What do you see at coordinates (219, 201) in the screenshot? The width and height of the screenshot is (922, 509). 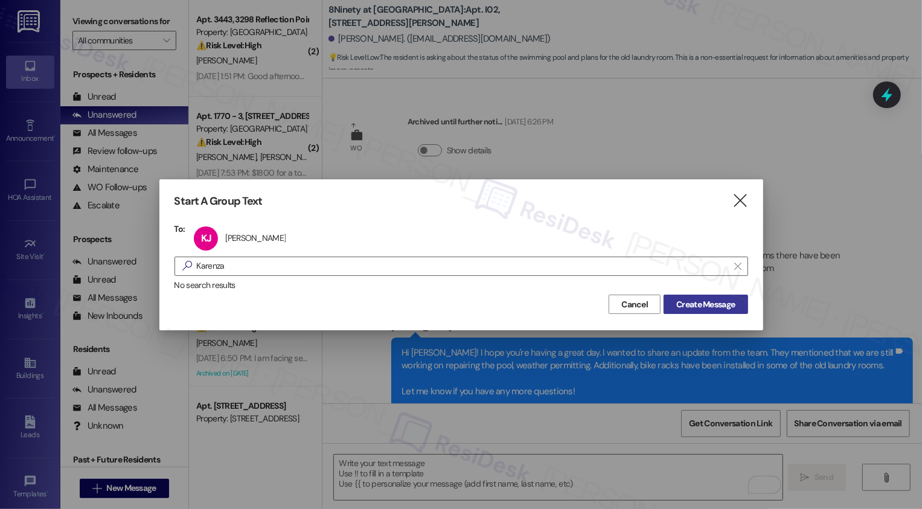 I see `h3: Start A Group Text` at bounding box center [219, 201].